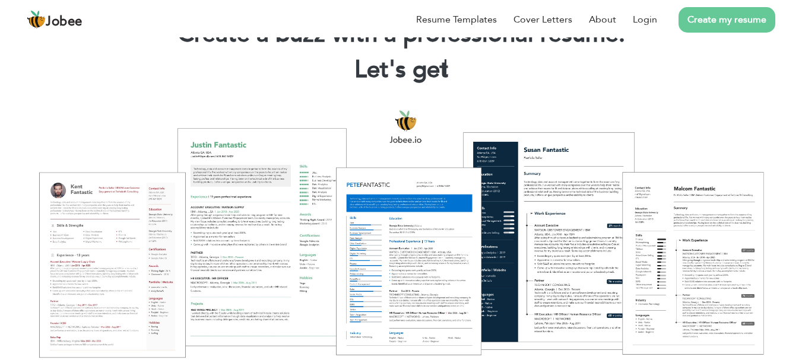 The height and width of the screenshot is (360, 802). What do you see at coordinates (430, 69) in the screenshot?
I see `span: get` at bounding box center [430, 69].